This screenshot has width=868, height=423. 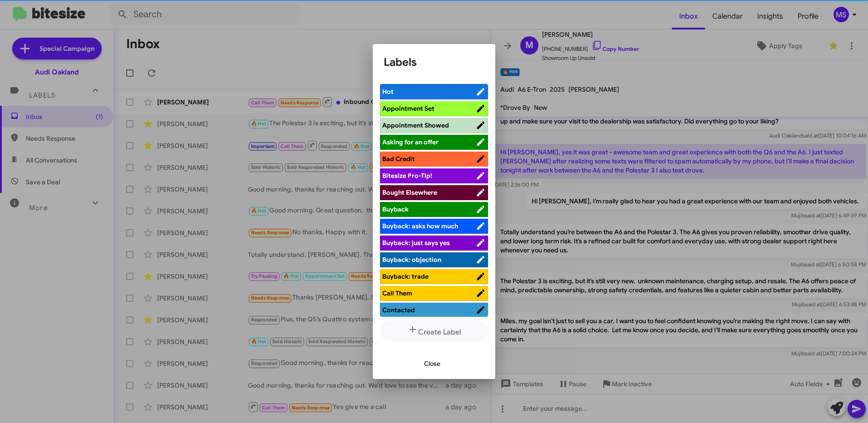 I want to click on button: Create Label, so click(x=434, y=331).